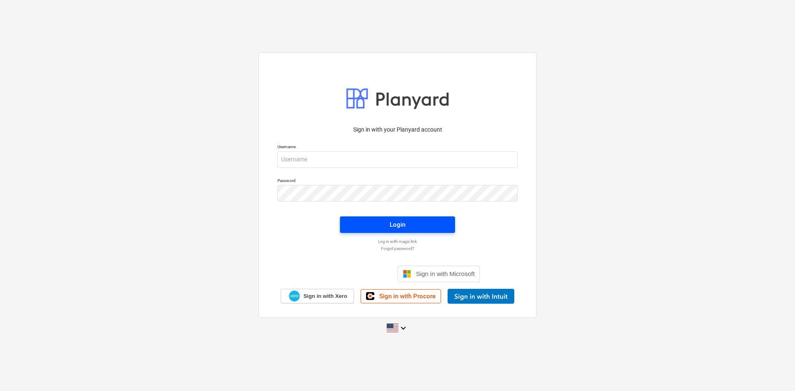 This screenshot has height=391, width=795. I want to click on button: Login, so click(398, 225).